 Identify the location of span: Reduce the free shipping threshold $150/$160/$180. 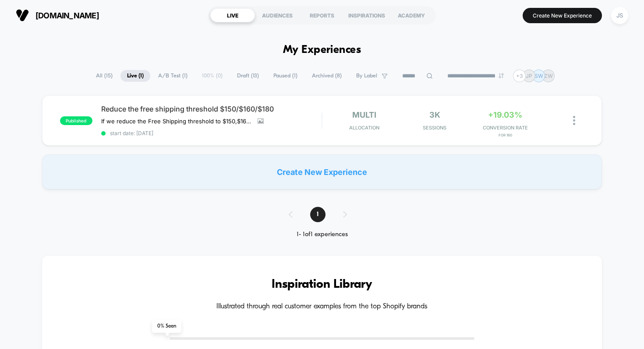
(211, 109).